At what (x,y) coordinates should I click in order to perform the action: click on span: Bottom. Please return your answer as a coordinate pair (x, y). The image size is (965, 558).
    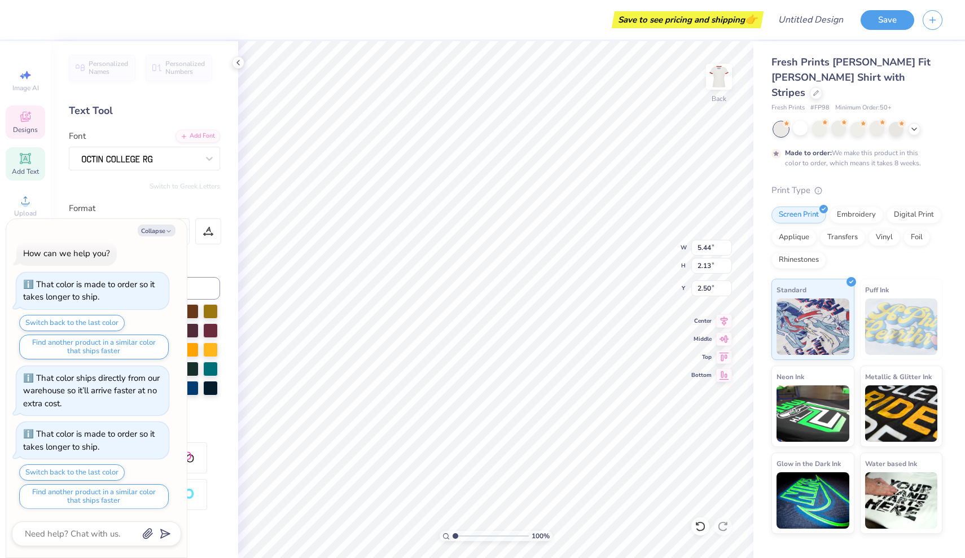
    Looking at the image, I should click on (701, 375).